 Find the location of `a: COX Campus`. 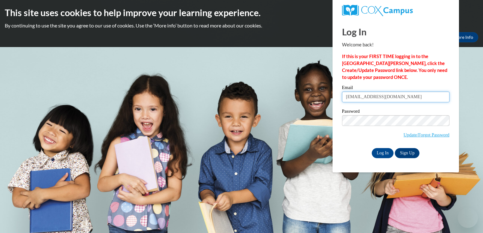

a: COX Campus is located at coordinates (396, 10).